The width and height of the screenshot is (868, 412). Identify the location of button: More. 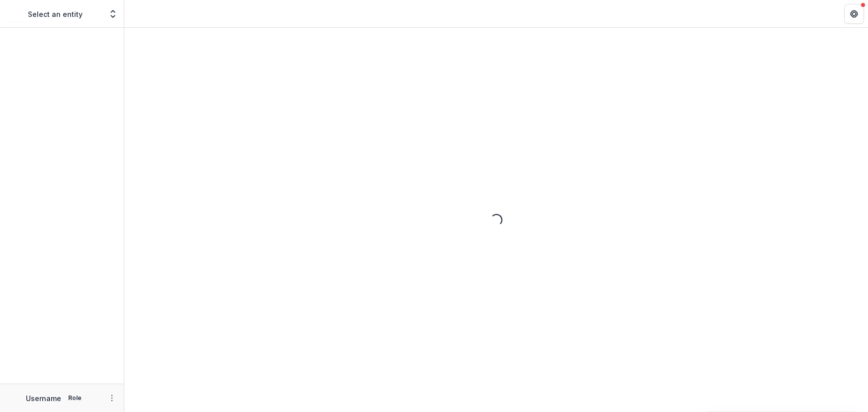
(112, 398).